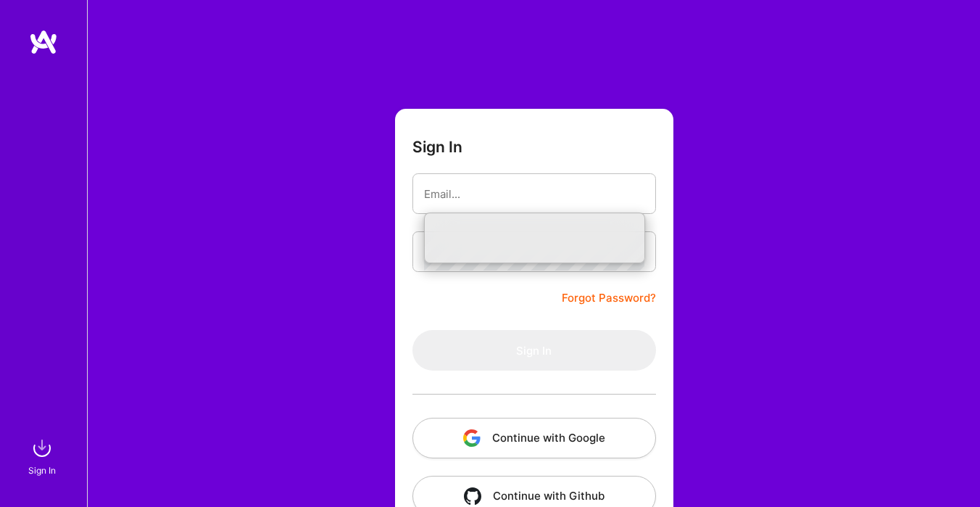 This screenshot has width=980, height=507. I want to click on button: Sign In, so click(534, 350).